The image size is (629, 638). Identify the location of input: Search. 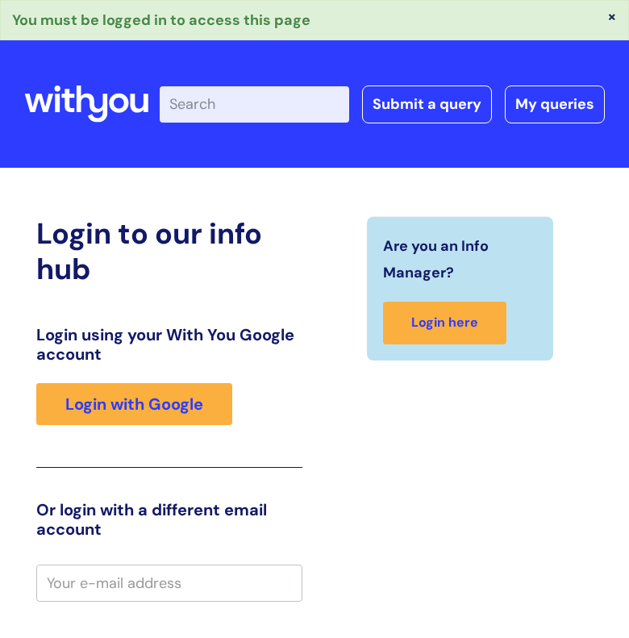
(254, 104).